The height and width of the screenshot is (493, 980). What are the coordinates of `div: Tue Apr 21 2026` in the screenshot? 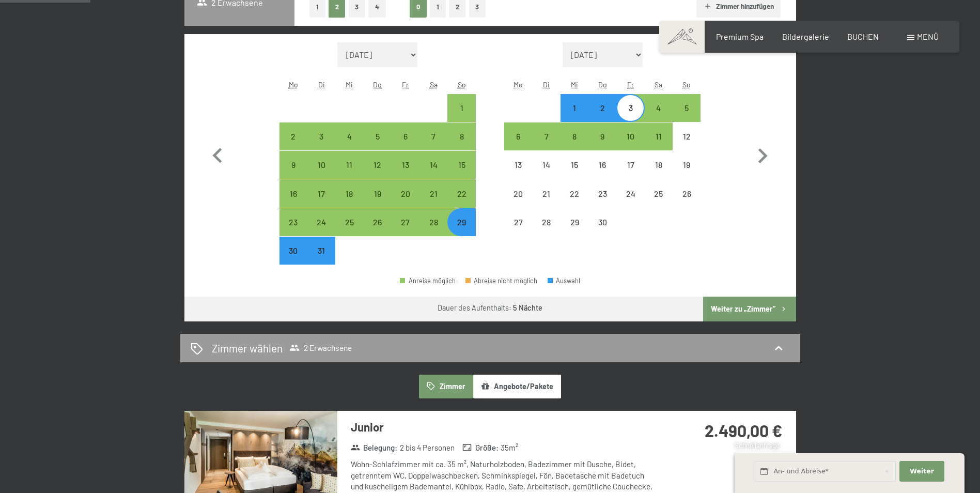 It's located at (546, 194).